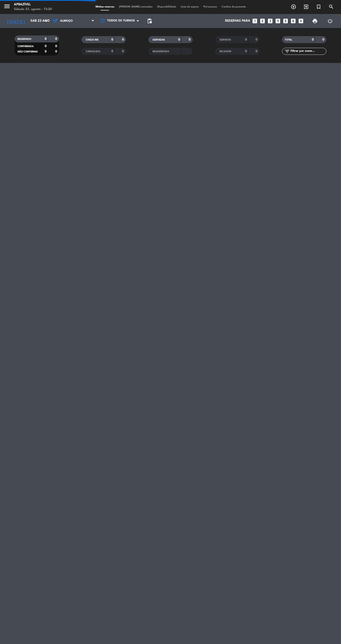  I want to click on span: Minhas reservas, so click(105, 7).